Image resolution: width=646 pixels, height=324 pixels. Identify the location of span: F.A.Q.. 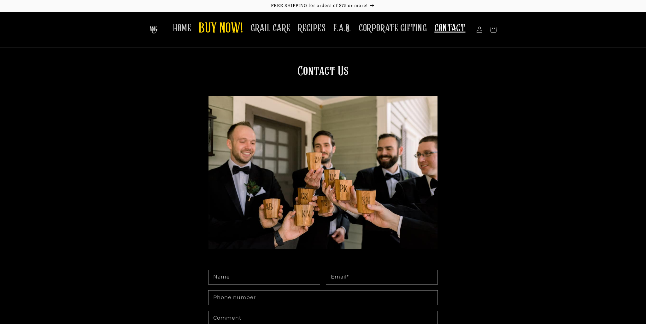
(342, 28).